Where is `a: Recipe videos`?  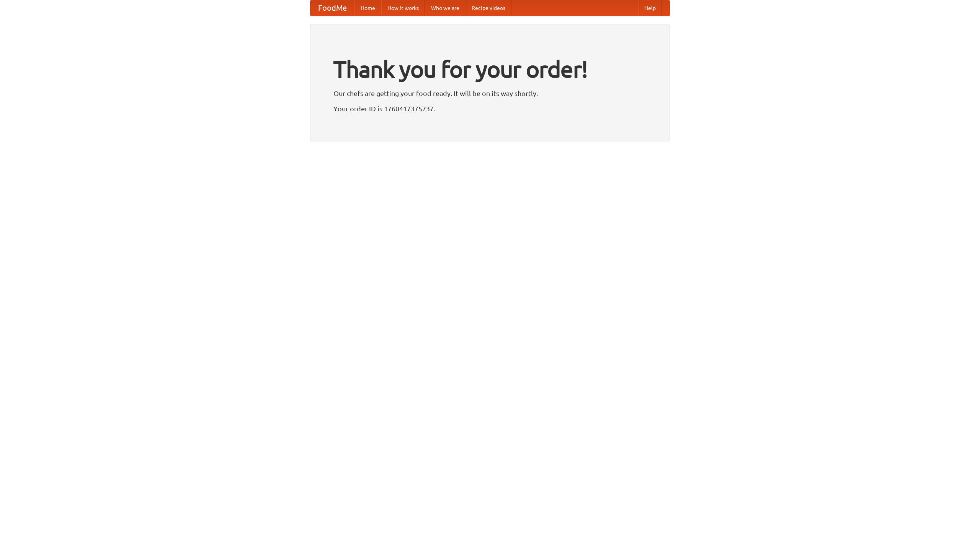
a: Recipe videos is located at coordinates (488, 8).